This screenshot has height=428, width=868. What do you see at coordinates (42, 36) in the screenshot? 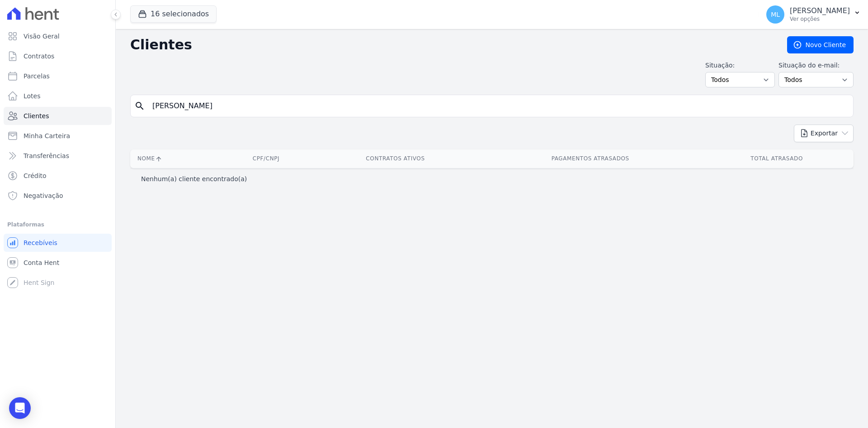
I see `span: Visão Geral` at bounding box center [42, 36].